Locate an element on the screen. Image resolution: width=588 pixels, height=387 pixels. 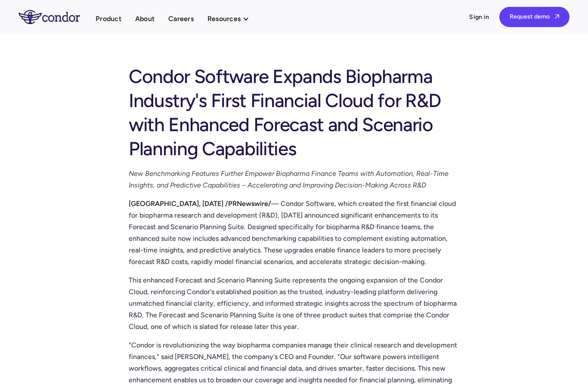
a: Sign in is located at coordinates (479, 17).